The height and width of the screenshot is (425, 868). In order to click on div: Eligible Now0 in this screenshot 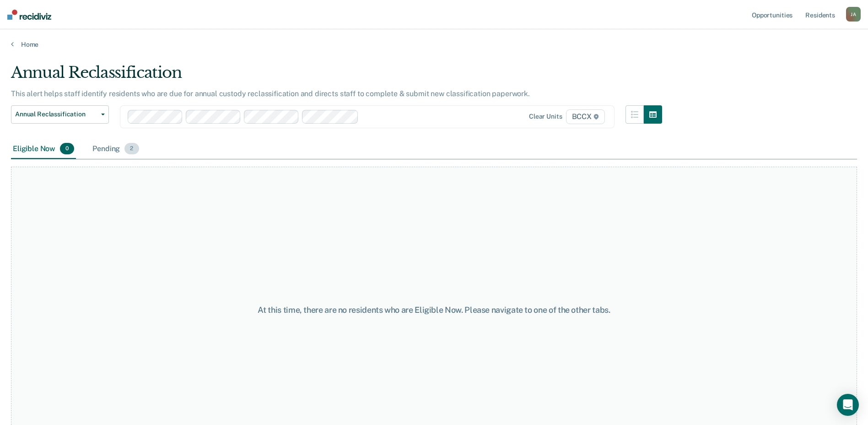, I will do `click(43, 149)`.